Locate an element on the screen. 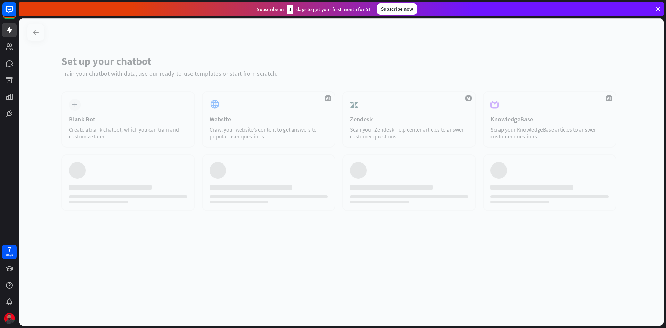 The width and height of the screenshot is (666, 328). div: 3 is located at coordinates (290, 9).